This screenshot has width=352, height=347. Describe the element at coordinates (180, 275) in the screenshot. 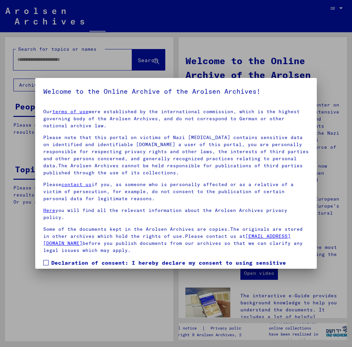

I see `span: Declaration of consent: I hereby declare my consent to using sensitive personal data solely for r...` at that location.